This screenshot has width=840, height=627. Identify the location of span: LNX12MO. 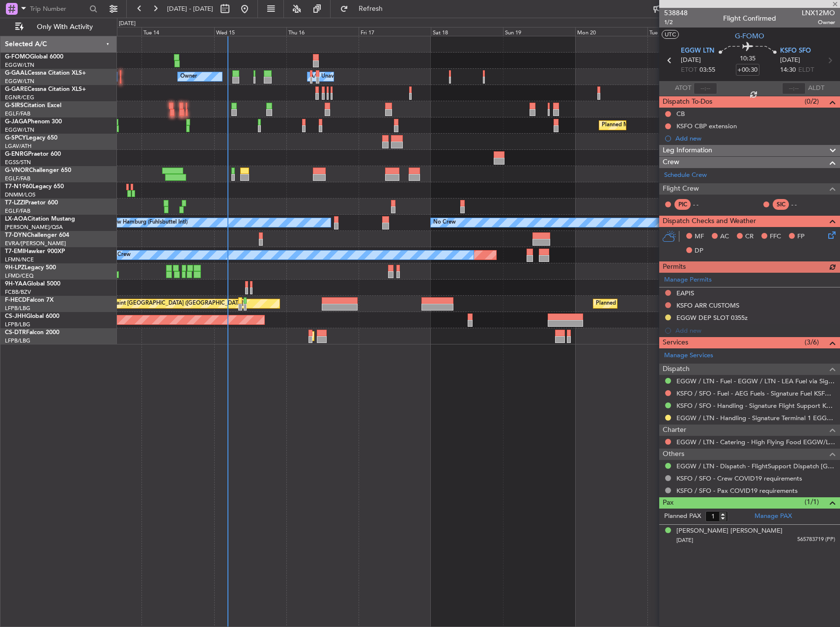
(818, 13).